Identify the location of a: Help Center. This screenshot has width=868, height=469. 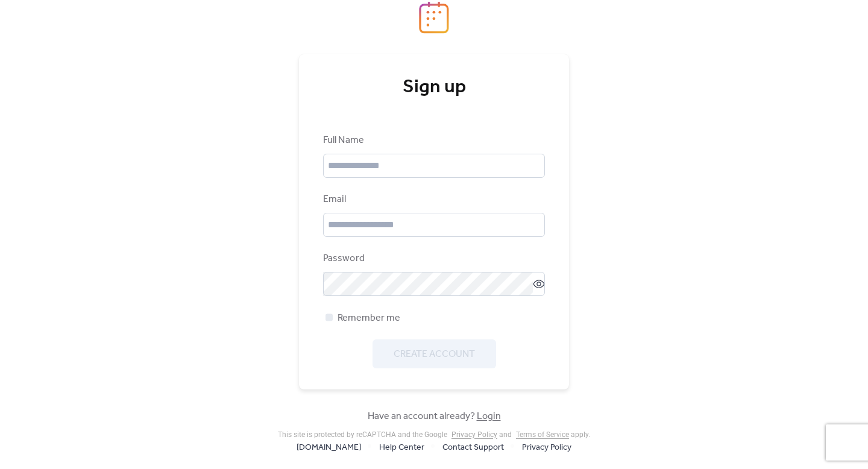
(401, 446).